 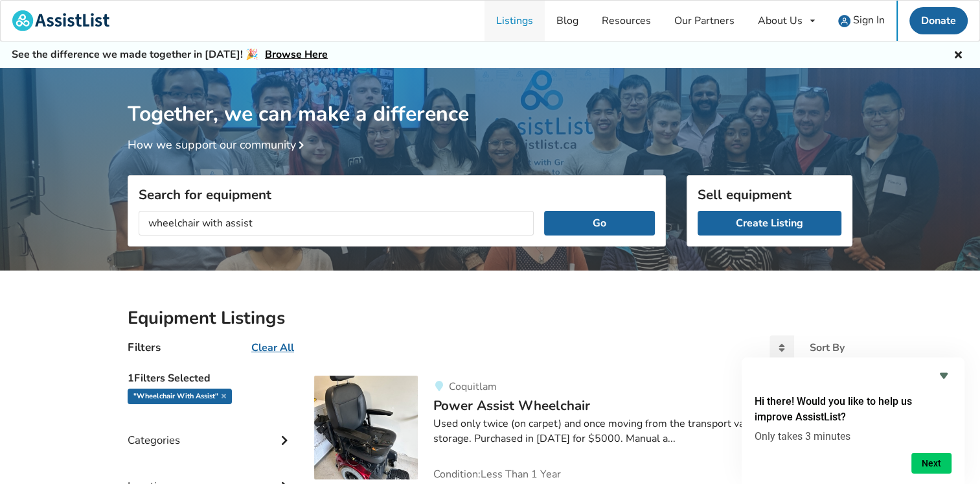 I want to click on img: mobility-power assist wheelchair, so click(x=366, y=427).